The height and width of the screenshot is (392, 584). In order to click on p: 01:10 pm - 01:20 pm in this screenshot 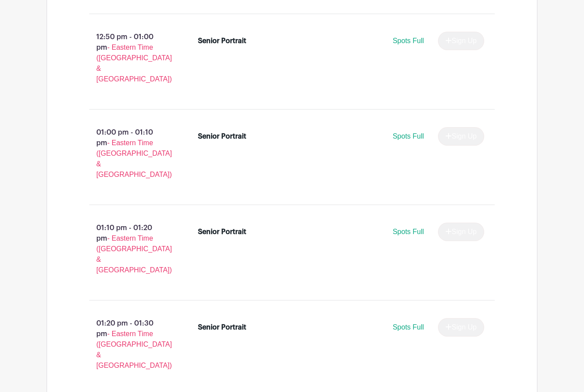, I will do `click(129, 249)`.